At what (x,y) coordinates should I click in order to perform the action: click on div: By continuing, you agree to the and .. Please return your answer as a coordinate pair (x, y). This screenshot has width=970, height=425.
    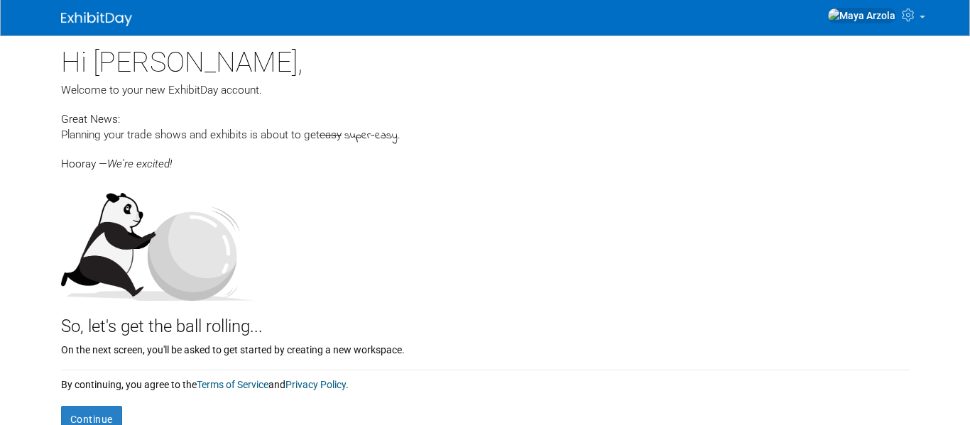
    Looking at the image, I should click on (485, 381).